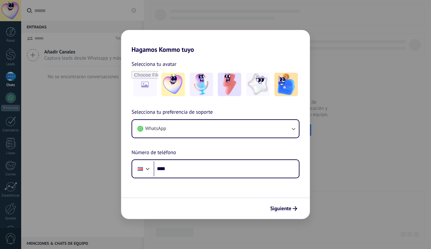 Image resolution: width=431 pixels, height=249 pixels. What do you see at coordinates (173, 84) in the screenshot?
I see `img: -1.jpeg` at bounding box center [173, 84].